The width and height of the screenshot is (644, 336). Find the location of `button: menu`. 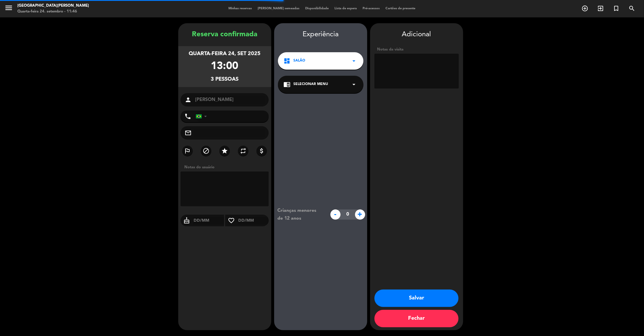

button: menu is located at coordinates (9, 9).